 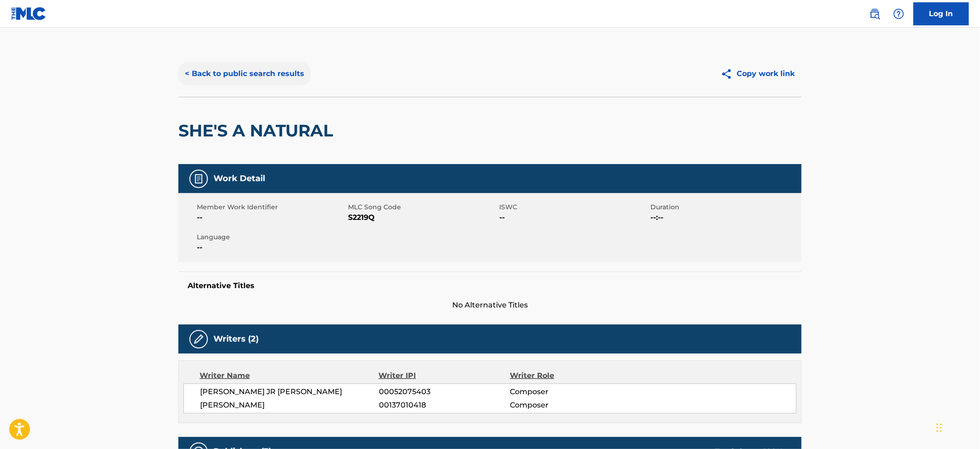 I want to click on img: Copy work link, so click(x=728, y=74).